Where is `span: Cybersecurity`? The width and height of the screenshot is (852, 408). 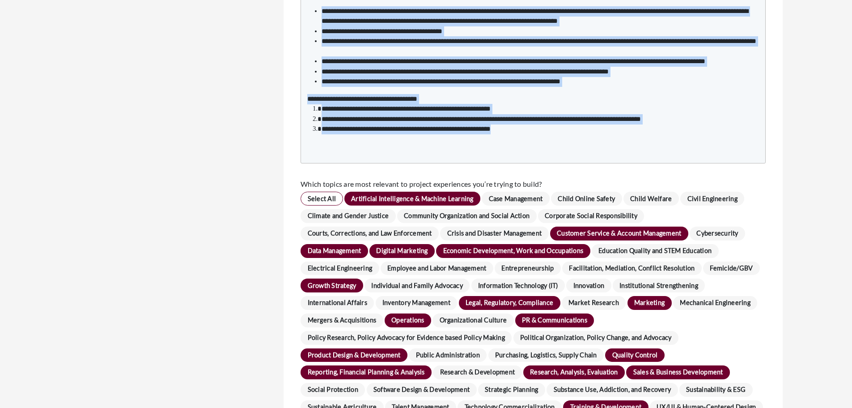
span: Cybersecurity is located at coordinates (718, 233).